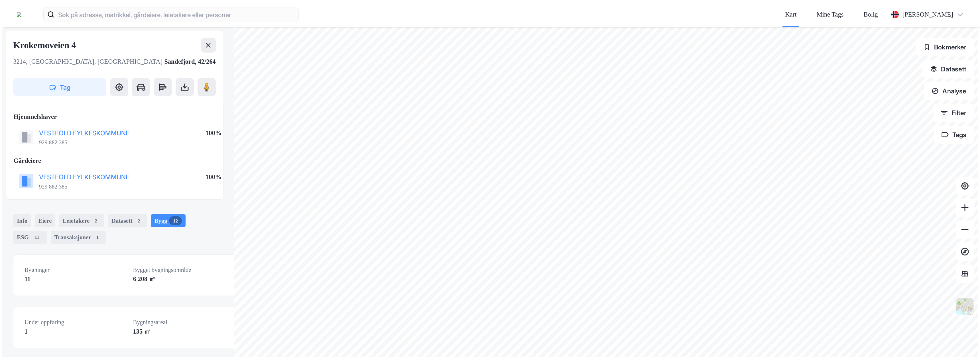 The image size is (980, 357). Describe the element at coordinates (22, 221) in the screenshot. I see `div: Info` at that location.